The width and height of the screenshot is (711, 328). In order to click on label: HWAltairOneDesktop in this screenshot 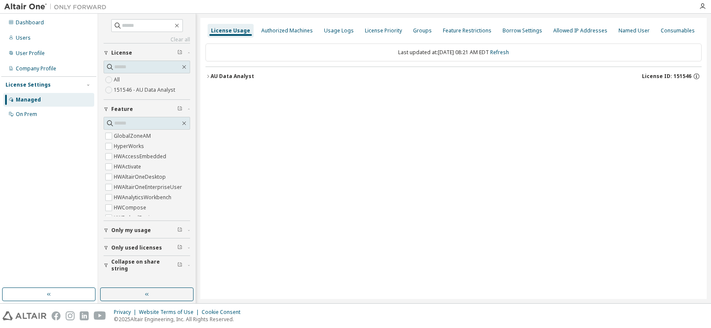, I will do `click(141, 177)`.